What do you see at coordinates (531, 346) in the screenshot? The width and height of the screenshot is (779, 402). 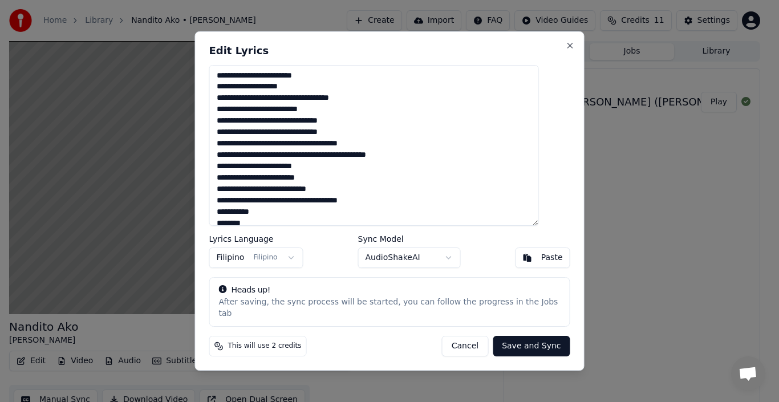 I see `button: Save and Sync` at bounding box center [531, 346].